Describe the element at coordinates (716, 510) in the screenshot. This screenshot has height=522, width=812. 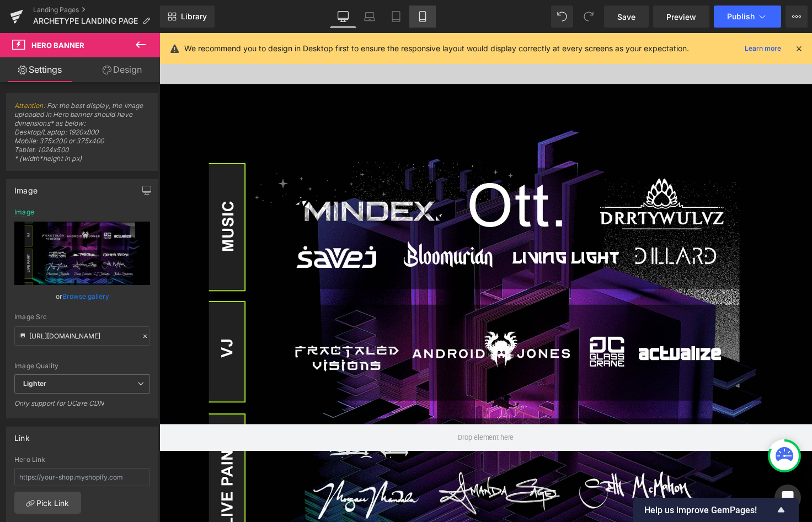
I see `button: Show survey - Help us improve GemPages!` at that location.